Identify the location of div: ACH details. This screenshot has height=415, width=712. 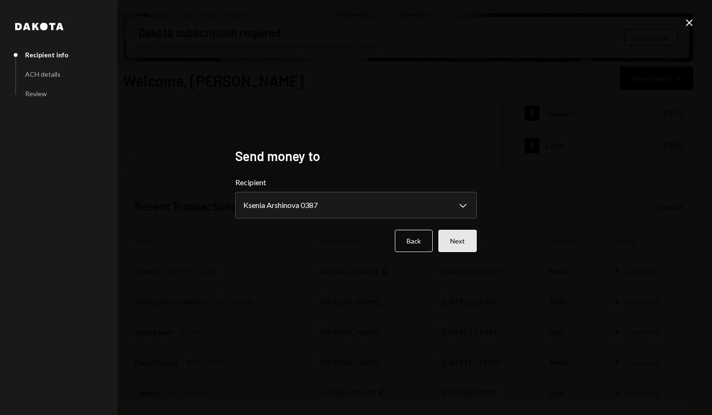
(43, 74).